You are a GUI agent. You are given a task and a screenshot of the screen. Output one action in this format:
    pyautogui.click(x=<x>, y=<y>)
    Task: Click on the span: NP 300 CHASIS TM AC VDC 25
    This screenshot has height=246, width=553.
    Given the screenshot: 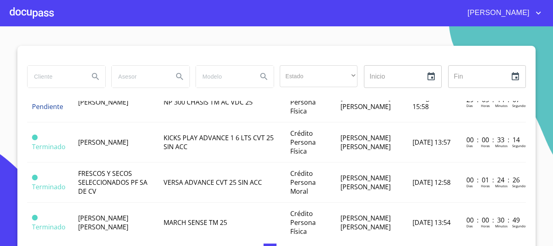 What is the action you would take?
    pyautogui.click(x=208, y=102)
    